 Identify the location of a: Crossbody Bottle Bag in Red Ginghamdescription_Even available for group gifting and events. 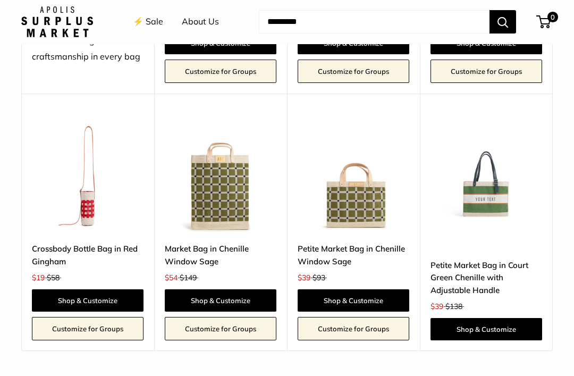
(88, 176).